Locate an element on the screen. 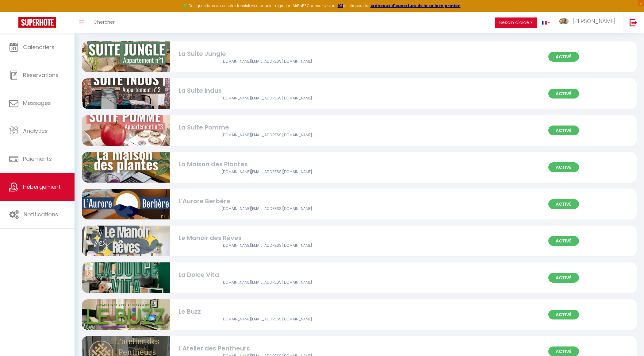 Image resolution: width=644 pixels, height=356 pixels. a: créneaux d'ouverture de la salle migration is located at coordinates (416, 5).